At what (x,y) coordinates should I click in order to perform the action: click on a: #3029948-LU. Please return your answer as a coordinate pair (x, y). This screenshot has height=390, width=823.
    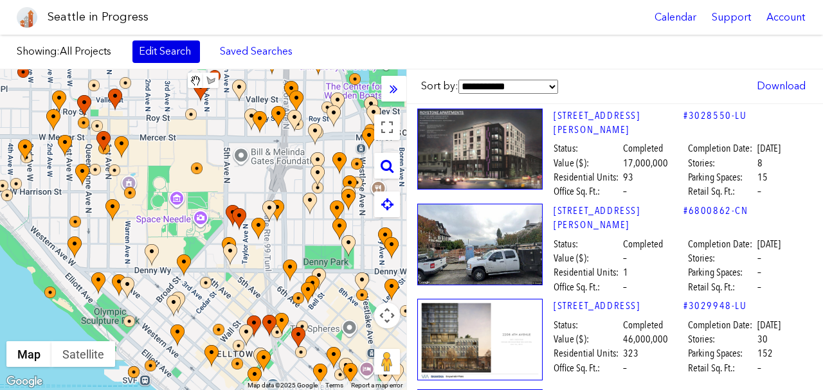
    Looking at the image, I should click on (715, 306).